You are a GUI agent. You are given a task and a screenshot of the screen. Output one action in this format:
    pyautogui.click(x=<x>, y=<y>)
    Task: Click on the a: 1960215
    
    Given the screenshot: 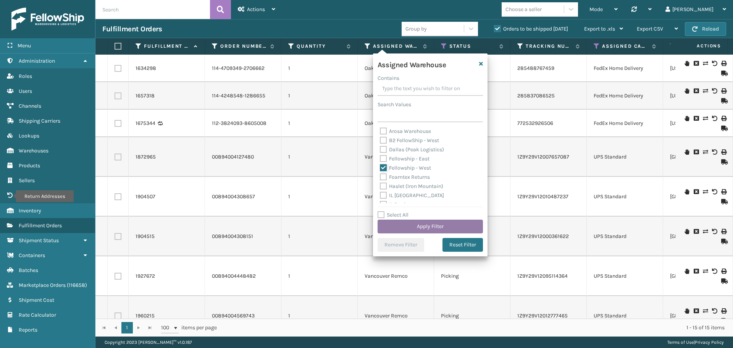 What is the action you would take?
    pyautogui.click(x=145, y=316)
    